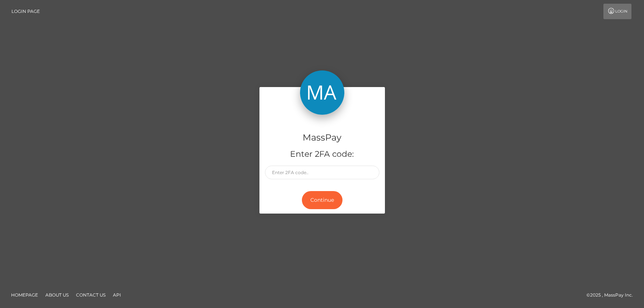 This screenshot has height=308, width=644. Describe the element at coordinates (322, 93) in the screenshot. I see `img: MassPay` at that location.